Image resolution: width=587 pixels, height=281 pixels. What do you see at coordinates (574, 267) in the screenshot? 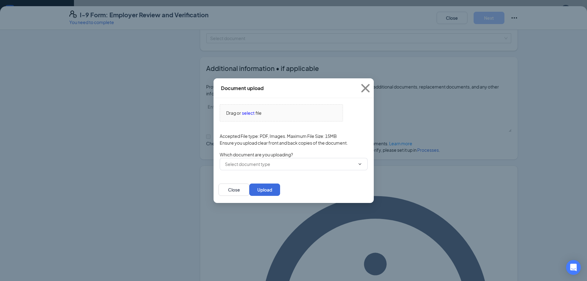
I see `div: Open Intercom Messenger` at bounding box center [574, 267].